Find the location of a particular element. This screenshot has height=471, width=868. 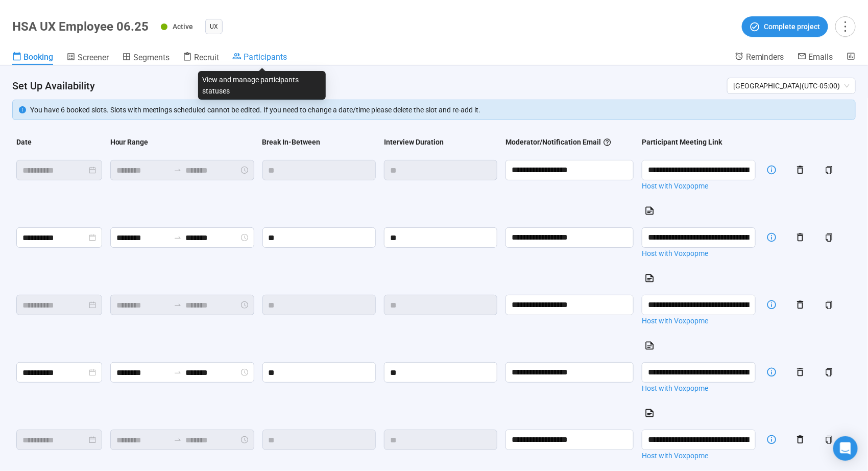

h1: HSA UX Employee 06.25 is located at coordinates (80, 26).